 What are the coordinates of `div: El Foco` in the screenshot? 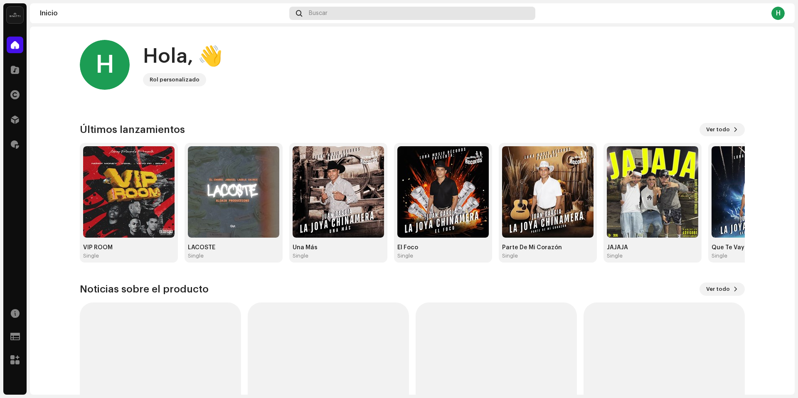 It's located at (443, 248).